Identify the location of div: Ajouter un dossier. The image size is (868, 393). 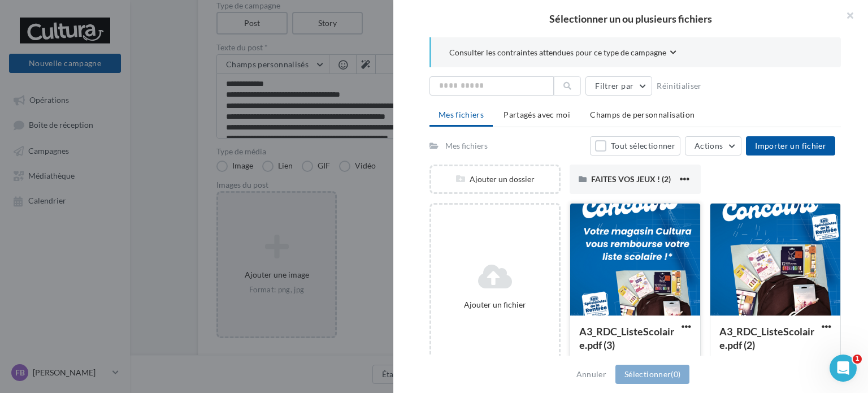
(495, 179).